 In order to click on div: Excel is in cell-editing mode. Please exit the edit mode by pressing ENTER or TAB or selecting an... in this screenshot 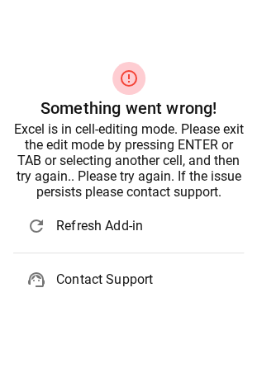, I will do `click(128, 160)`.